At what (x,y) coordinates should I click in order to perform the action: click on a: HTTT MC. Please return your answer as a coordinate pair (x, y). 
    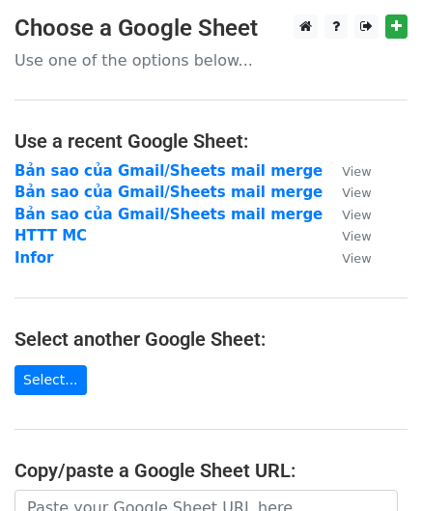
    Looking at the image, I should click on (50, 236).